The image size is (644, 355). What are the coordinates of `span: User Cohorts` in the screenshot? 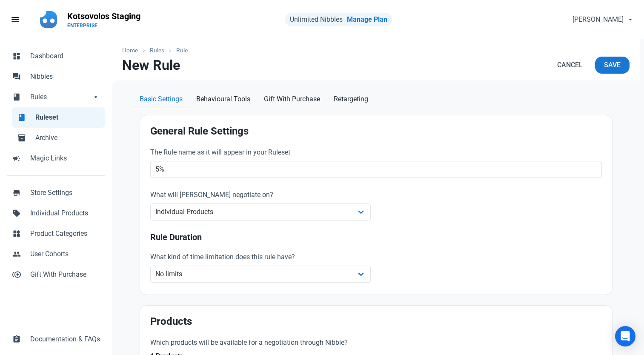 It's located at (65, 254).